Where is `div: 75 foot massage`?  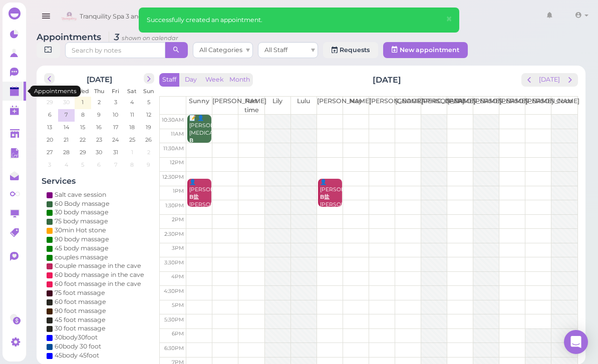 div: 75 foot massage is located at coordinates (79, 293).